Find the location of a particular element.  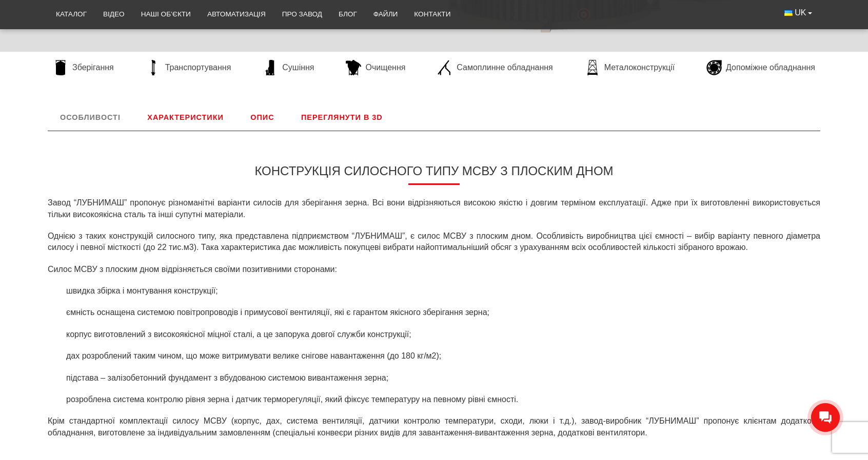

span: Сушіння is located at coordinates (298, 68).